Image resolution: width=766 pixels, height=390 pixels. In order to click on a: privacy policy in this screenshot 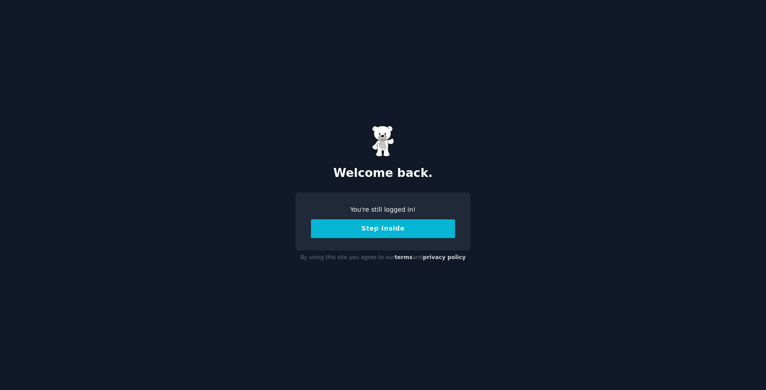, I will do `click(444, 258)`.